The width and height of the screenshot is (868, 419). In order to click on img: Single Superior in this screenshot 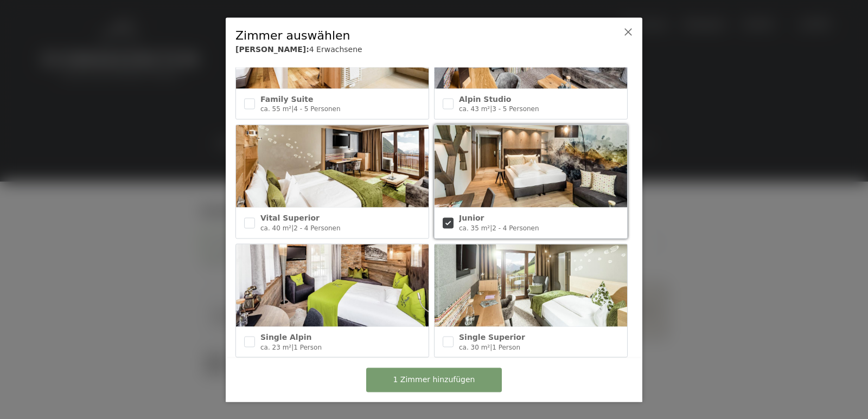, I will do `click(530, 285)`.